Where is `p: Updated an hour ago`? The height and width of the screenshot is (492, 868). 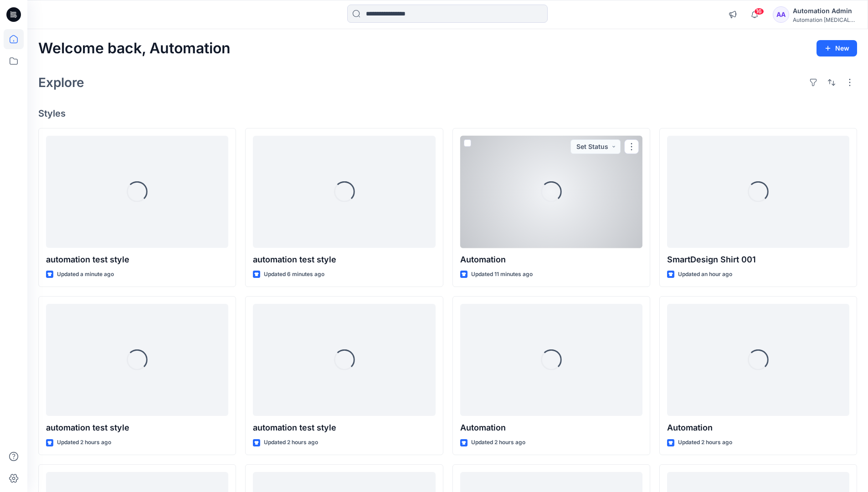
p: Updated an hour ago is located at coordinates (705, 274).